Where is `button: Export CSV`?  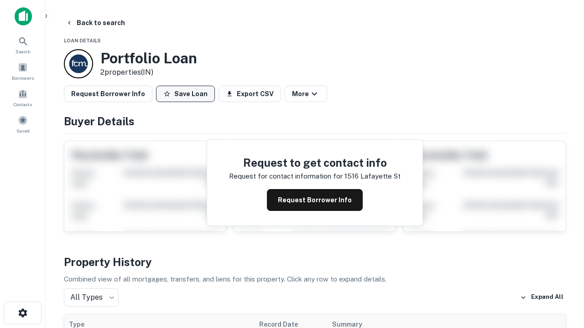
button: Export CSV is located at coordinates (249, 94).